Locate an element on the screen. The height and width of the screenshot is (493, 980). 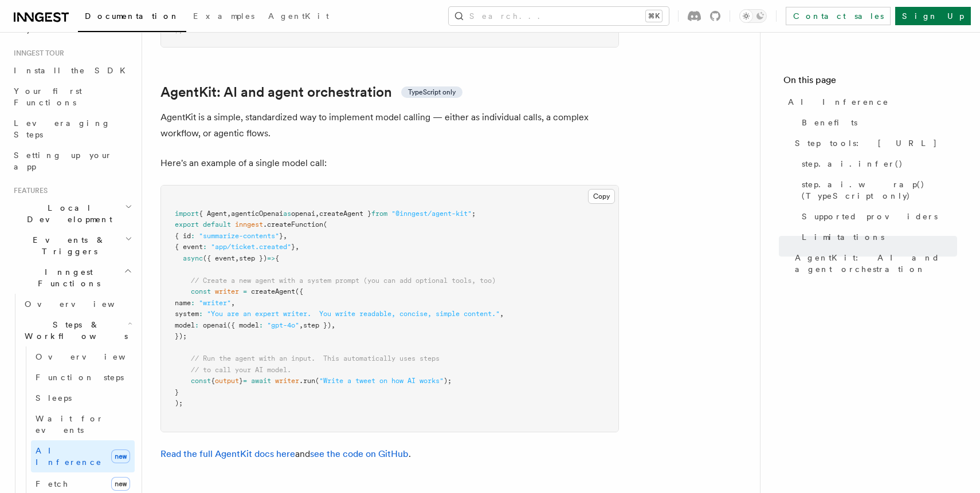
span: Inngest Functions is located at coordinates (66, 277).